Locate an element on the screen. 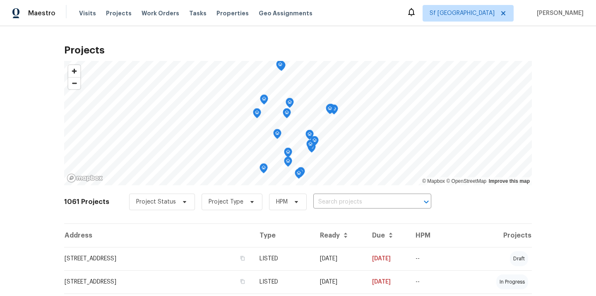 The image size is (596, 296). span: Work Orders is located at coordinates (160, 13).